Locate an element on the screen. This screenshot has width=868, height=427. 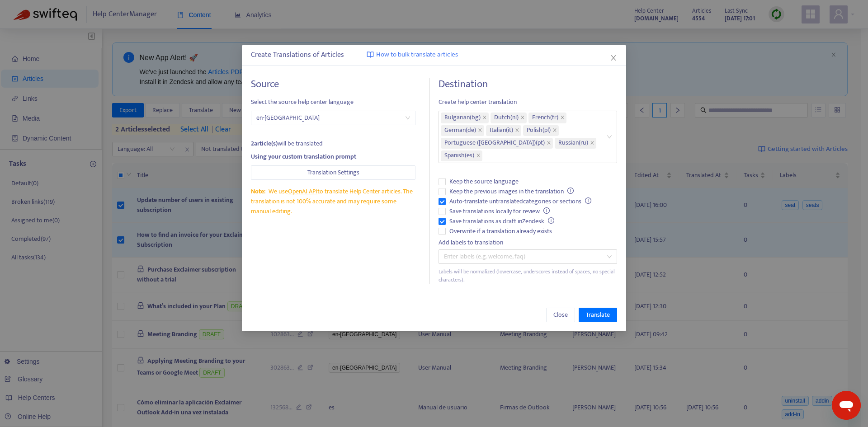
span: Keep the previous images in the translation is located at coordinates (511, 192).